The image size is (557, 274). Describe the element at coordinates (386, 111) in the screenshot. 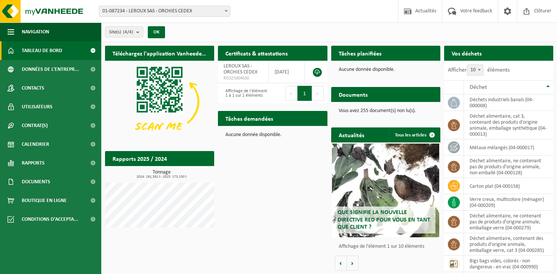

I see `p: Vous avez 255 document(s) non lu(s).` at that location.